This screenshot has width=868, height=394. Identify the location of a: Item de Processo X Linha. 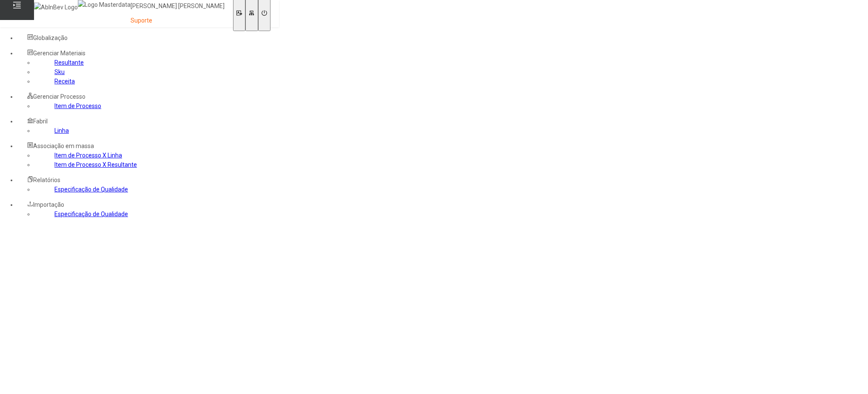
(88, 155).